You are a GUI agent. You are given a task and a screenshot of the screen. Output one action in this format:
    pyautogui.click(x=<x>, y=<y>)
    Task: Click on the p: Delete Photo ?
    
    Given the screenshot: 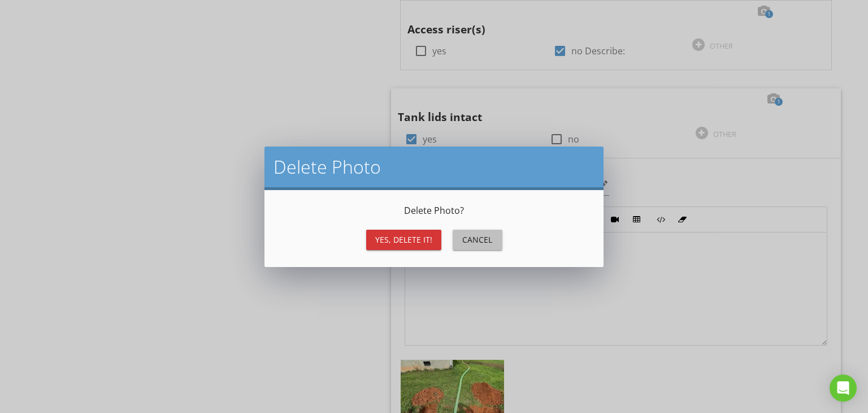 What is the action you would take?
    pyautogui.click(x=434, y=210)
    